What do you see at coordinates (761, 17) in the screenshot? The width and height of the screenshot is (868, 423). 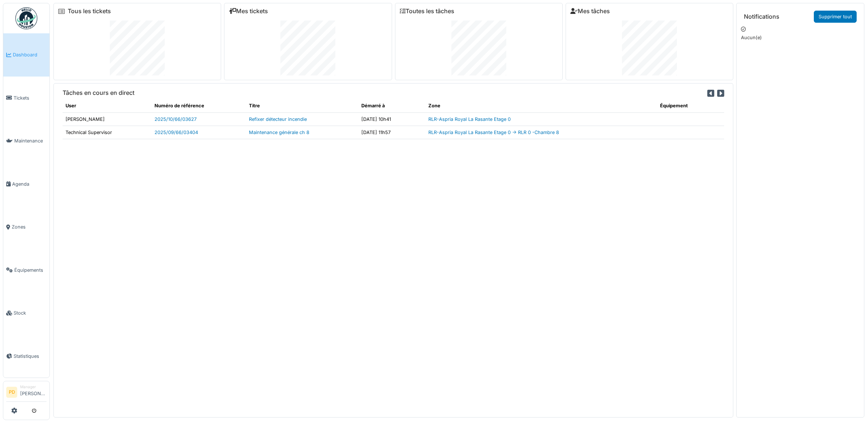 I see `h6: Notifications` at bounding box center [761, 17].